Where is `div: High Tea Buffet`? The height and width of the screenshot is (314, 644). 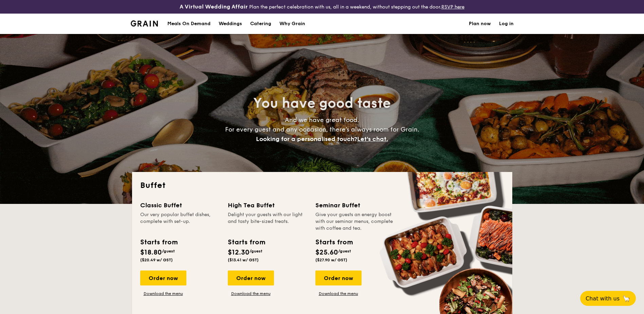 div: High Tea Buffet is located at coordinates (268, 205).